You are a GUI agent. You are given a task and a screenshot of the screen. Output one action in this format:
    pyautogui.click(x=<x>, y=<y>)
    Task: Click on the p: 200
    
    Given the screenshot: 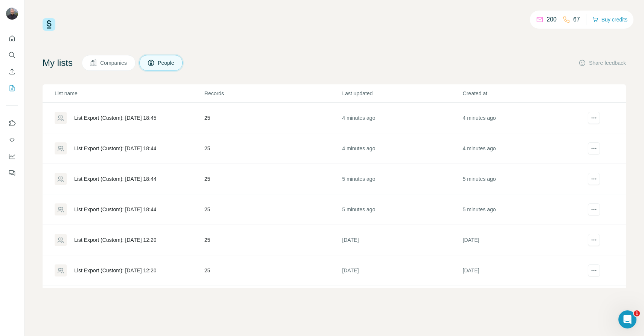 What is the action you would take?
    pyautogui.click(x=551, y=20)
    